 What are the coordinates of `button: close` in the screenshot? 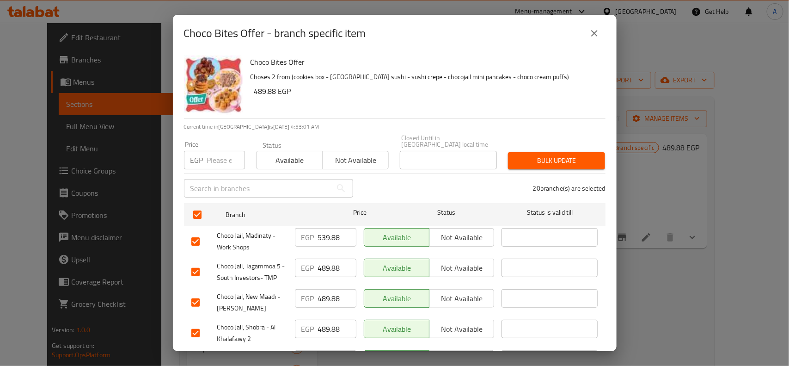 It's located at (594, 33).